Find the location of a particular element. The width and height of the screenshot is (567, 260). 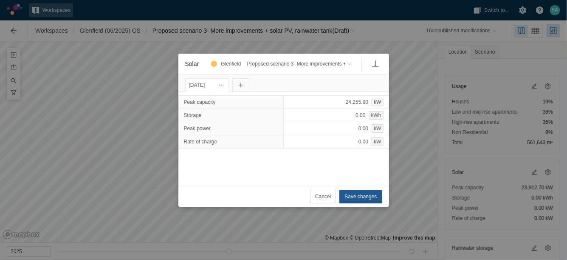

span: Rate of charge is located at coordinates (200, 141).